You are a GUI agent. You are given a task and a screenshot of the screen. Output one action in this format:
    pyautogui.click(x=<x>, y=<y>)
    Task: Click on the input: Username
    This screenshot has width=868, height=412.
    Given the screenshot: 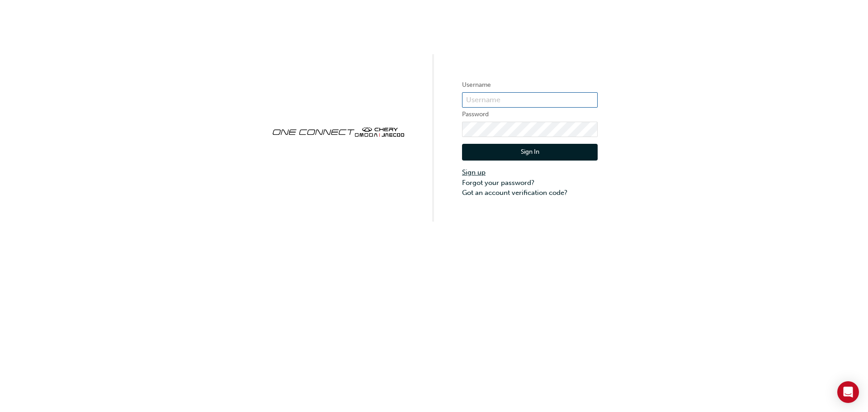 What is the action you would take?
    pyautogui.click(x=530, y=100)
    